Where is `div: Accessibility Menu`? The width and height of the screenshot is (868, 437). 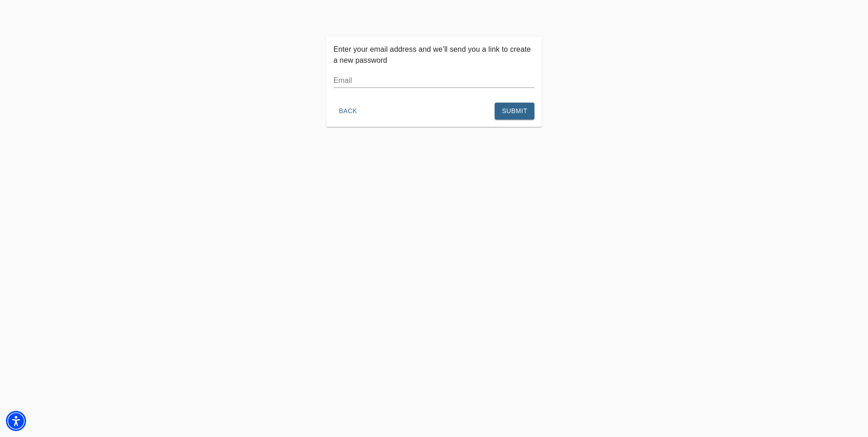
div: Accessibility Menu is located at coordinates (16, 421).